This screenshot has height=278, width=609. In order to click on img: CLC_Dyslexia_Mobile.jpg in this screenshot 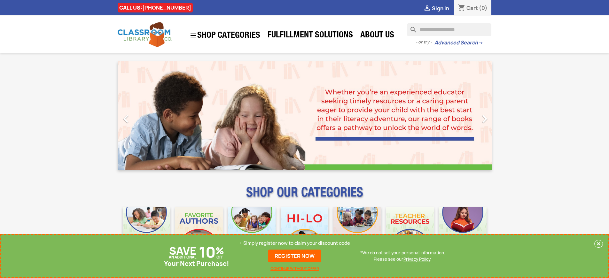, I will do `click(462, 231)`.